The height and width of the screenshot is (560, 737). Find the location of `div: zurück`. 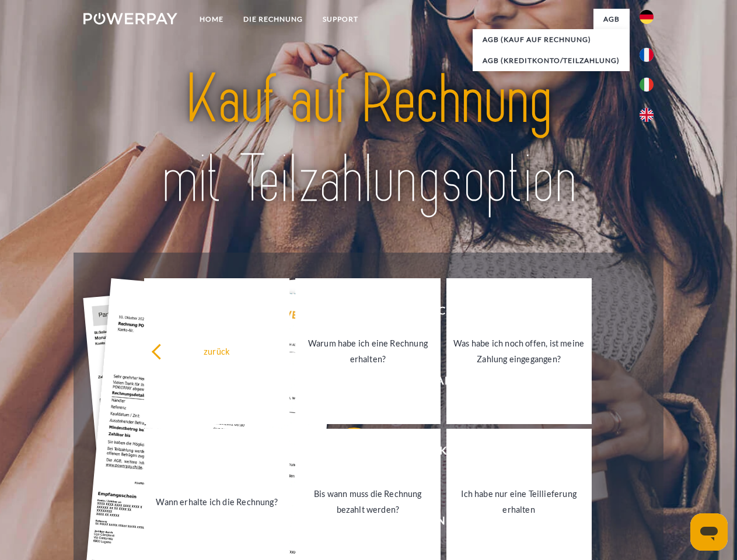

div: zurück is located at coordinates (217, 351).